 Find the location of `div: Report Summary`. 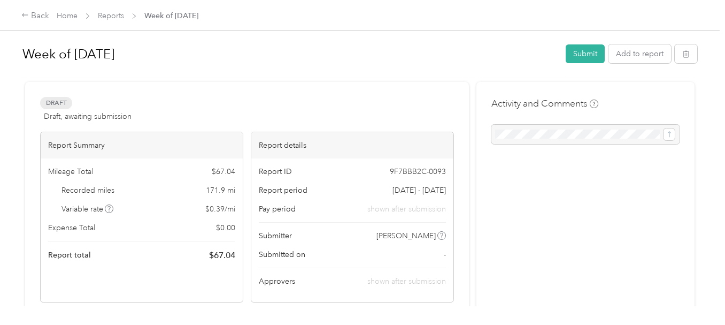

div: Report Summary is located at coordinates (142, 145).